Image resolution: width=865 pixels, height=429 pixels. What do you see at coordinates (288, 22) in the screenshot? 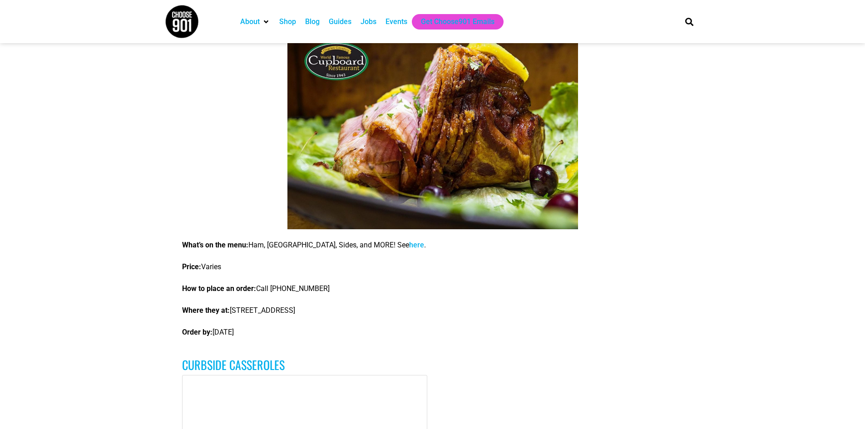
I see `div: Shop` at bounding box center [288, 22].